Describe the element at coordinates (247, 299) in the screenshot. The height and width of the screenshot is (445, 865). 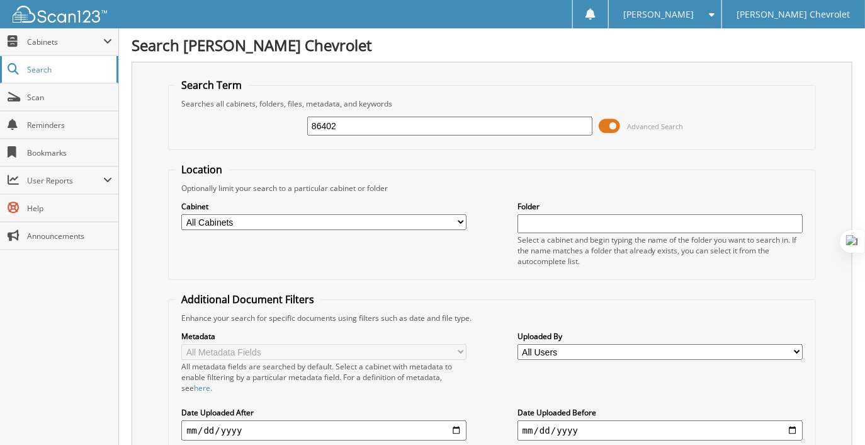
I see `legend: Additional Document Filters` at that location.